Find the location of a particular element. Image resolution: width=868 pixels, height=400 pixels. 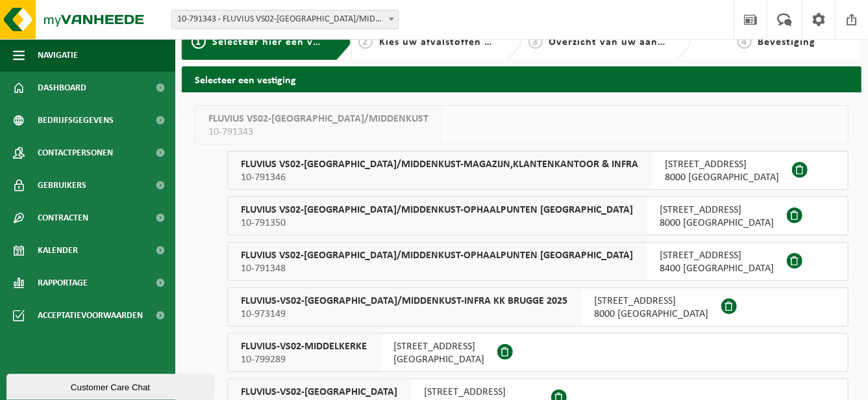

span: Selecteer hier een vestiging is located at coordinates (282, 42).